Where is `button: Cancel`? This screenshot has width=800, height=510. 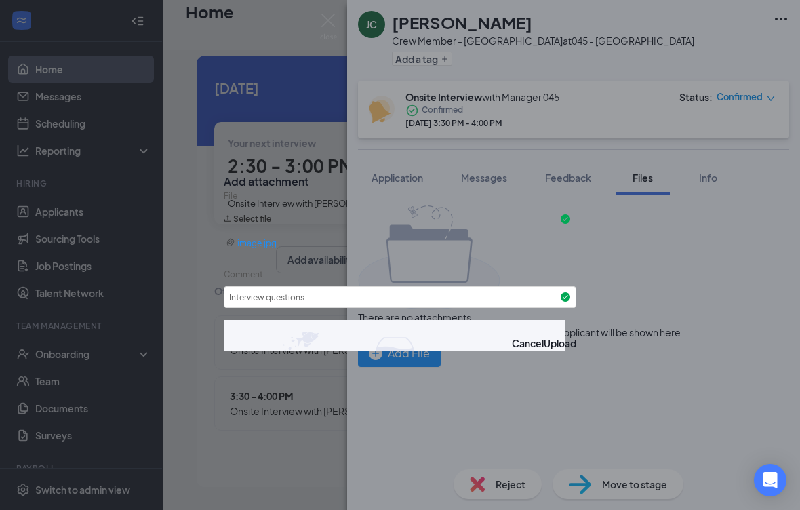 button: Cancel is located at coordinates (527, 343).